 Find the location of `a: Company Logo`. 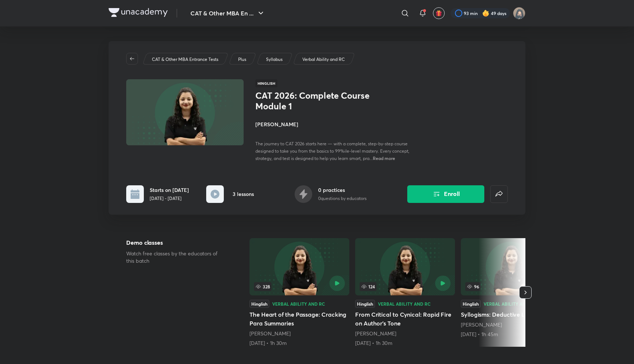

a: Company Logo is located at coordinates (138, 13).